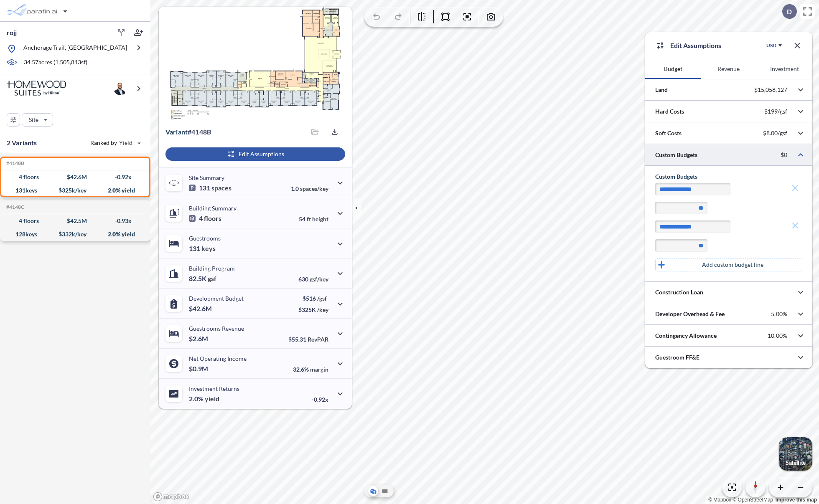 The width and height of the screenshot is (819, 504). I want to click on img: user logo, so click(121, 89).